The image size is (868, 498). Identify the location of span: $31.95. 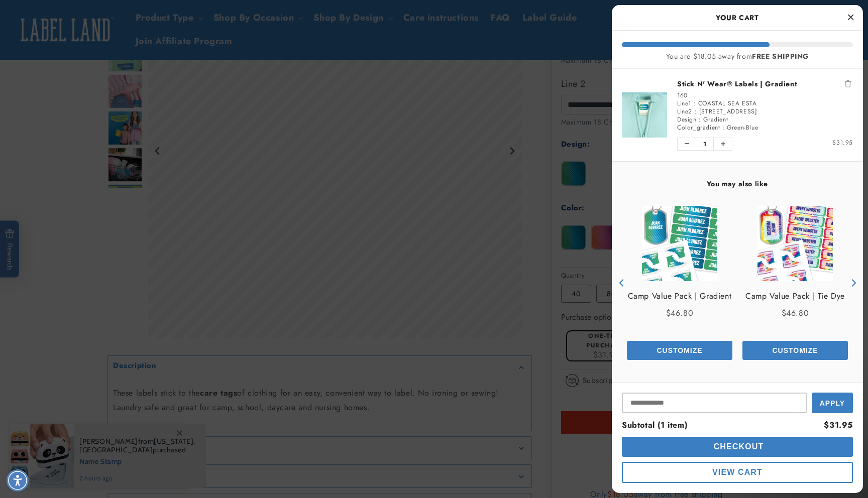
(842, 142).